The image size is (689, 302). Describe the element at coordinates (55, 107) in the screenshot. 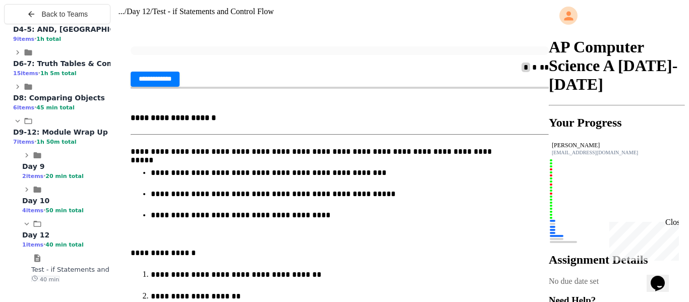

I see `span: 45 min total` at that location.